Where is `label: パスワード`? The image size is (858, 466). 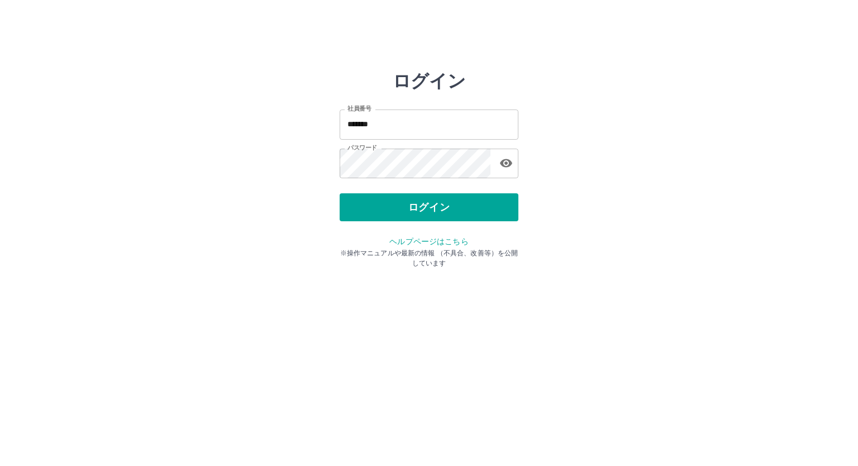 label: パスワード is located at coordinates (362, 147).